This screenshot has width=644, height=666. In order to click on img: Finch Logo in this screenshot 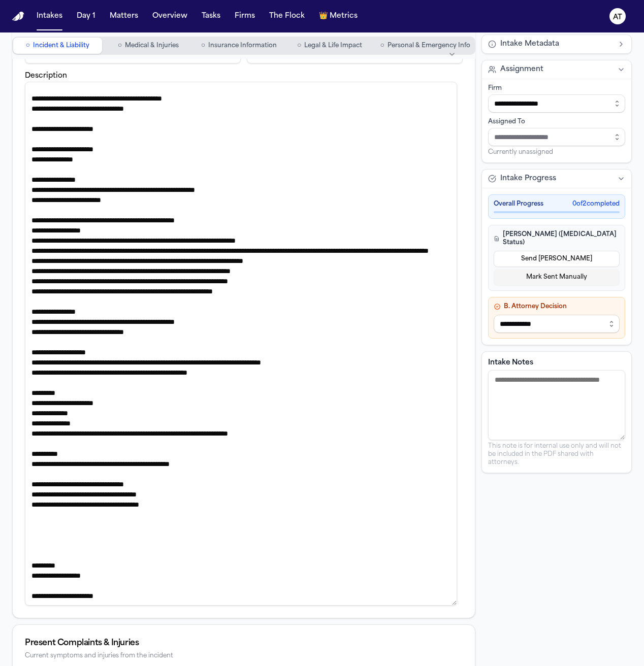, I will do `click(18, 16)`.